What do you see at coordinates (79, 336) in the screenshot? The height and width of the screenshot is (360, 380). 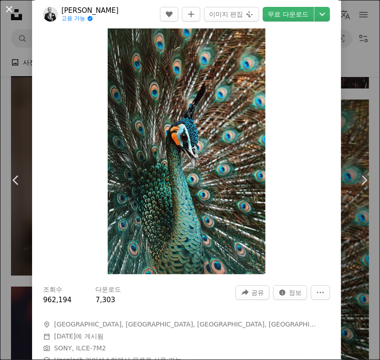 I see `span: 에 게시됨` at bounding box center [79, 336].